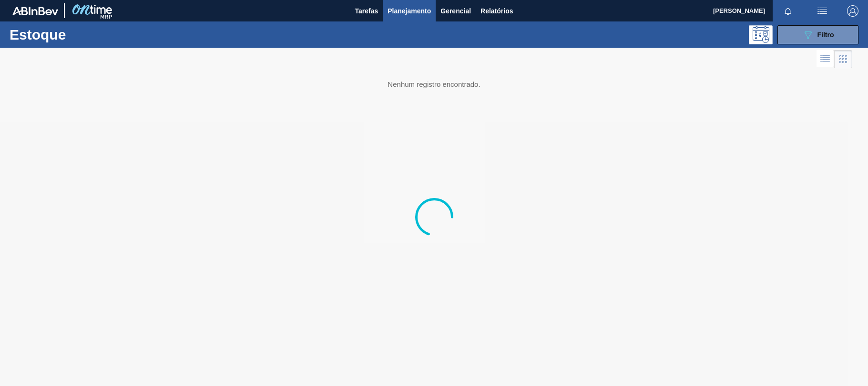  I want to click on img: Logout, so click(853, 11).